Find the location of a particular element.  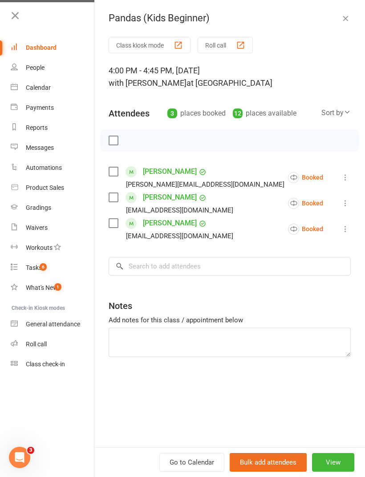

a: Roll call is located at coordinates (52, 344).